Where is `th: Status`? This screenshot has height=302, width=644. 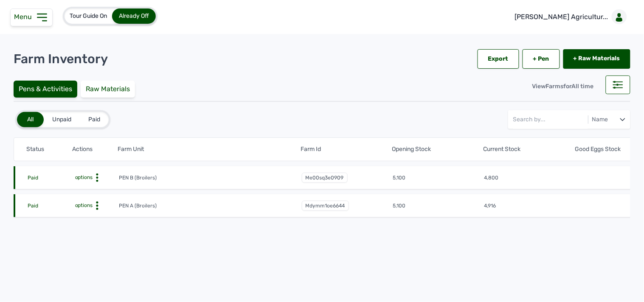 th: Status is located at coordinates (49, 149).